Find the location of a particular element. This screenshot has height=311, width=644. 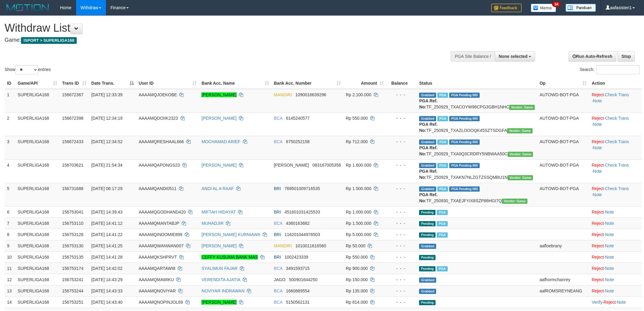

h4: Game: is located at coordinates (214, 41).